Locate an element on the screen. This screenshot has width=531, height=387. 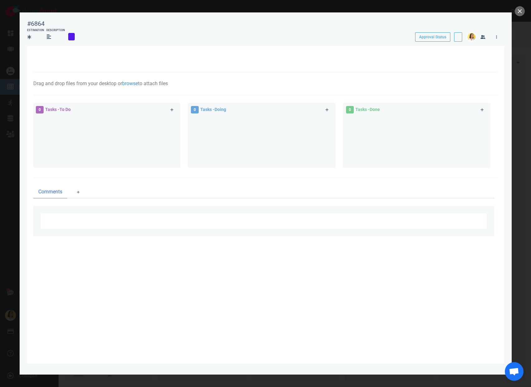
img: 26 is located at coordinates (471, 37).